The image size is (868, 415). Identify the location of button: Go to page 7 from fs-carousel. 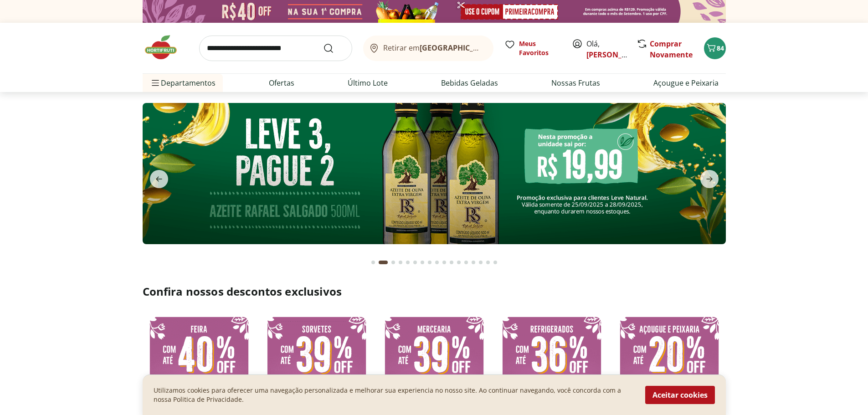
(422, 262).